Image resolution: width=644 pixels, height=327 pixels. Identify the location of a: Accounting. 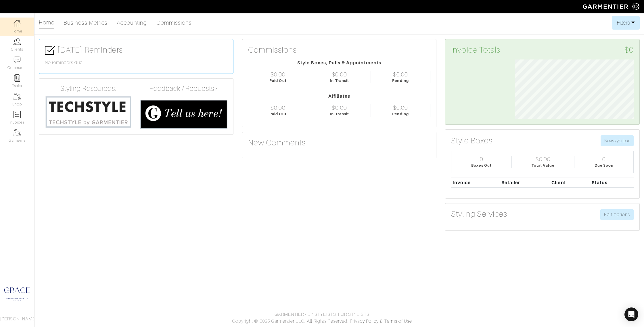
(132, 23).